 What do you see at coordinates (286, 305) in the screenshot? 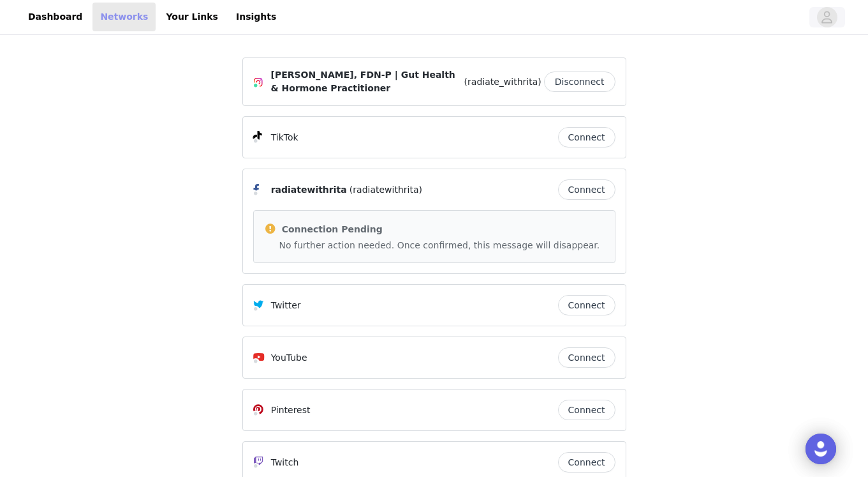
I see `p: Twitter` at bounding box center [286, 305].